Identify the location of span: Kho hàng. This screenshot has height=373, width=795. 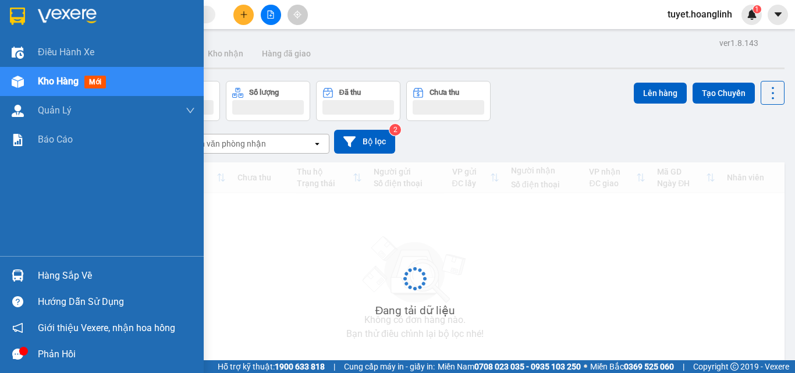
(58, 81).